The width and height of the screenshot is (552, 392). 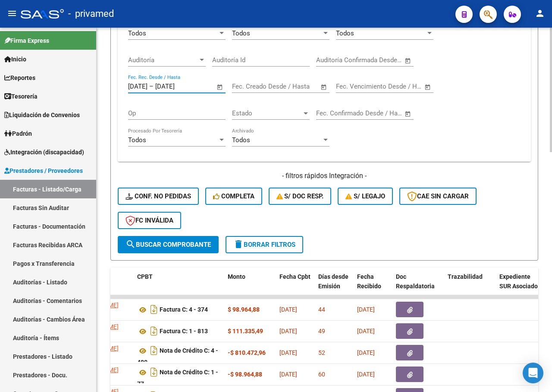 What do you see at coordinates (131, 244) in the screenshot?
I see `mat-icon: search` at bounding box center [131, 244].